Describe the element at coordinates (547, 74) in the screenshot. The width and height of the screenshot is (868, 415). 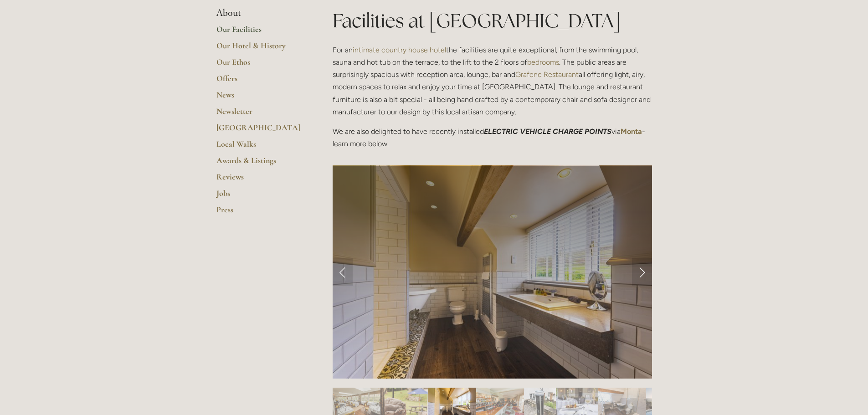
I see `a: Grafene Restaurant` at that location.